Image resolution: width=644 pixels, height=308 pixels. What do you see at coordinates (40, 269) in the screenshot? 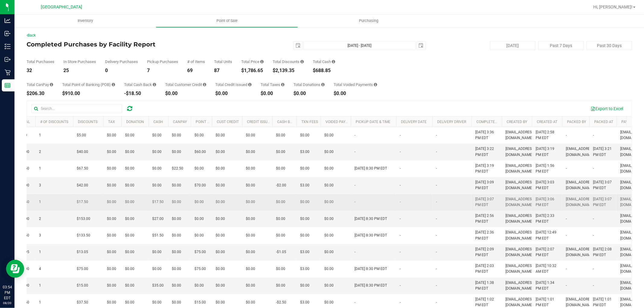
I see `span: 4` at bounding box center [40, 269].